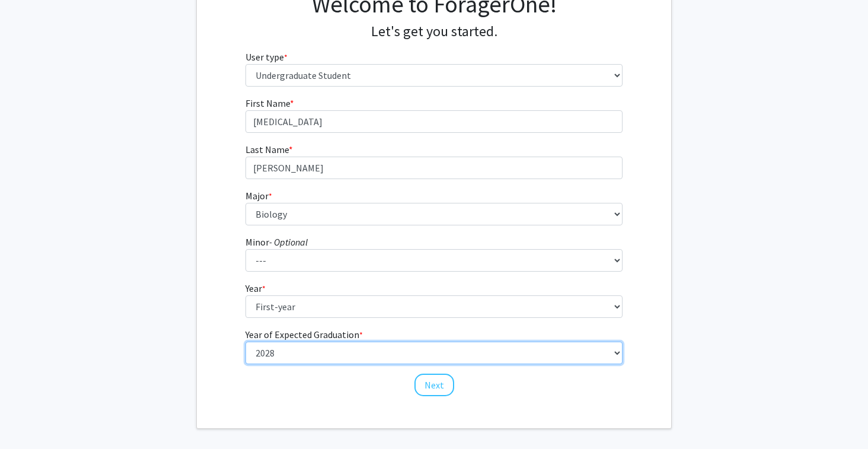 This screenshot has width=868, height=449. I want to click on label: Minor, so click(277, 242).